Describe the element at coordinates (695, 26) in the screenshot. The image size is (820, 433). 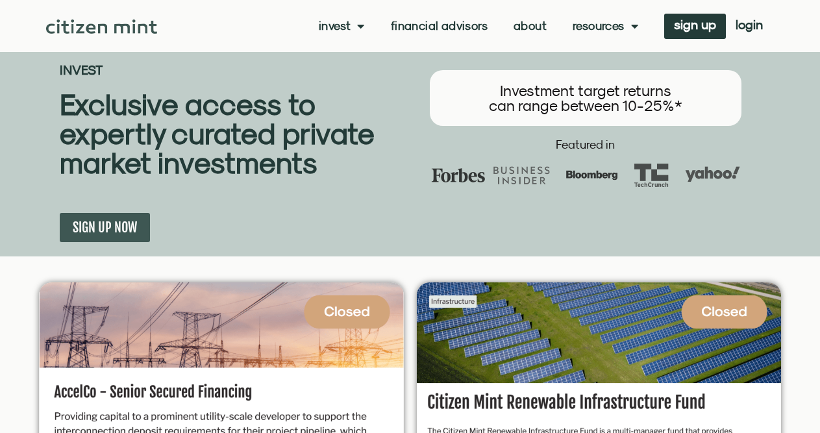
I see `a: sign up` at that location.